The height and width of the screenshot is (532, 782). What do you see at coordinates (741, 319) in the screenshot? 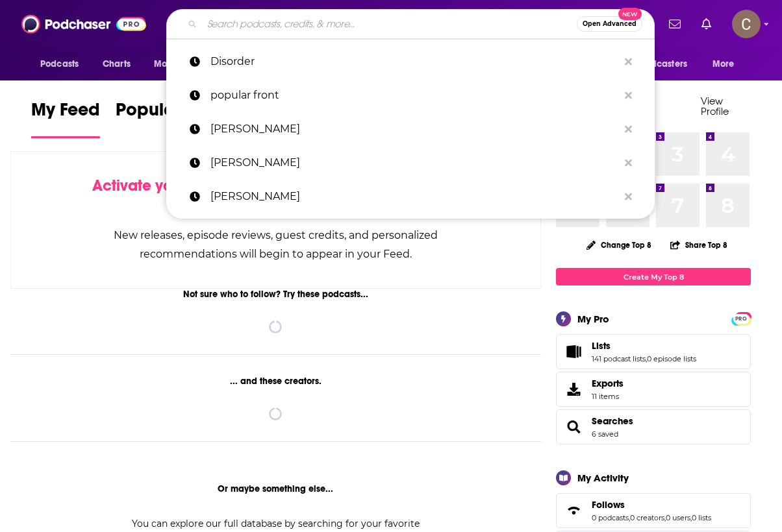
I see `span: PRO` at bounding box center [741, 319].